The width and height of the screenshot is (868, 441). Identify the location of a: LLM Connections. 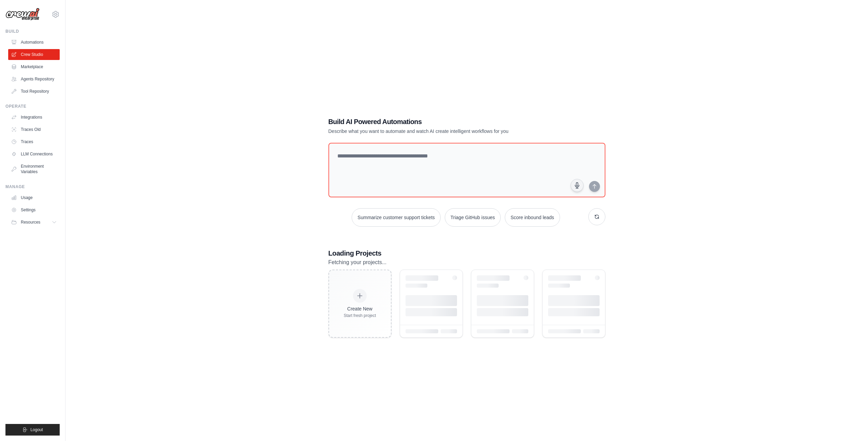
(34, 154).